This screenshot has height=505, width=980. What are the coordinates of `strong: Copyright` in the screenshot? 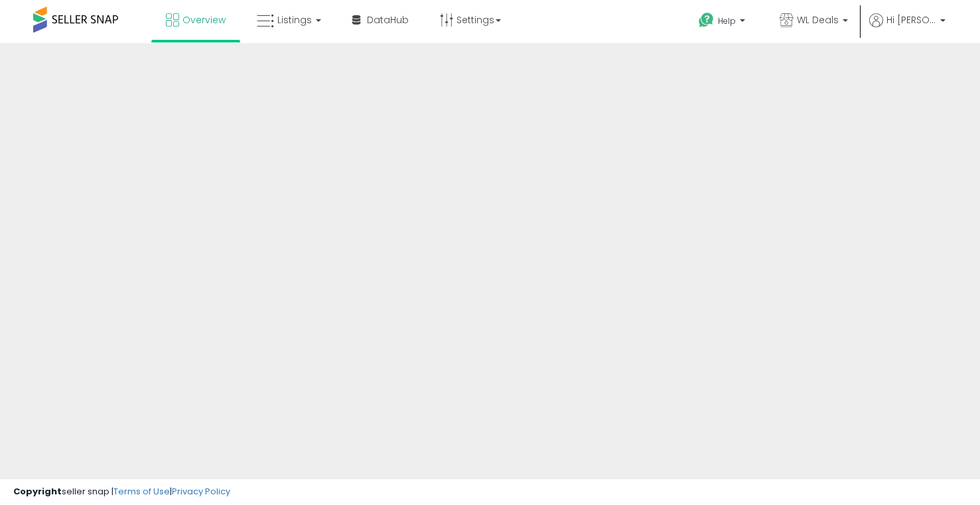 It's located at (37, 491).